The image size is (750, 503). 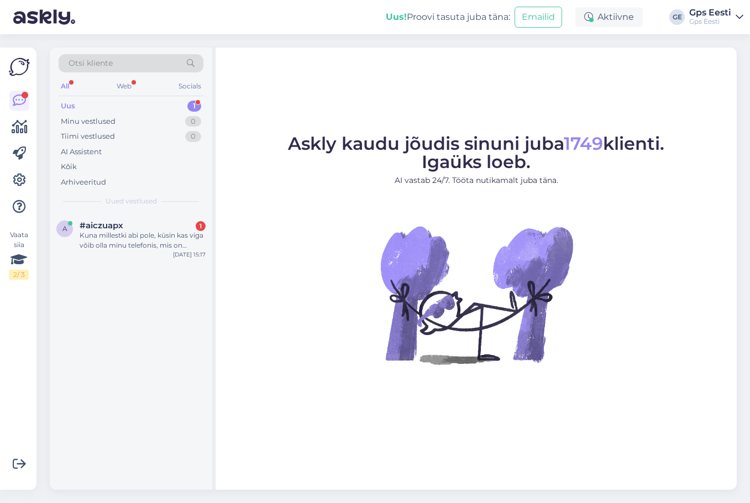 What do you see at coordinates (716, 17) in the screenshot?
I see `a: Gps EestiGps Eesti` at bounding box center [716, 17].